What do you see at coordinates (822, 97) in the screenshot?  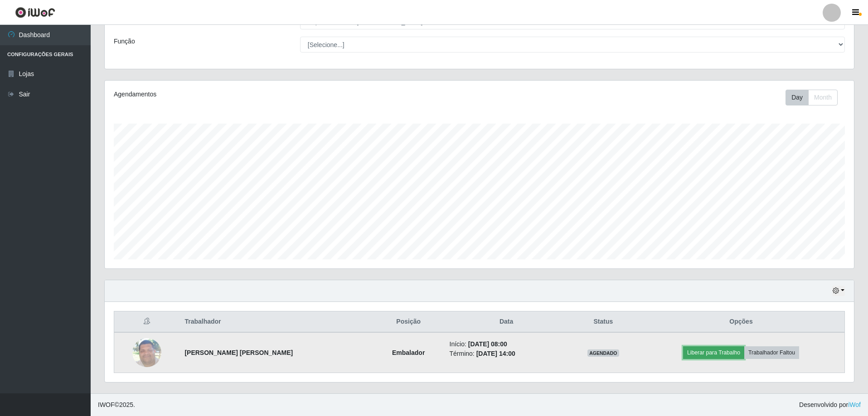 I see `button: Month` at bounding box center [822, 97].